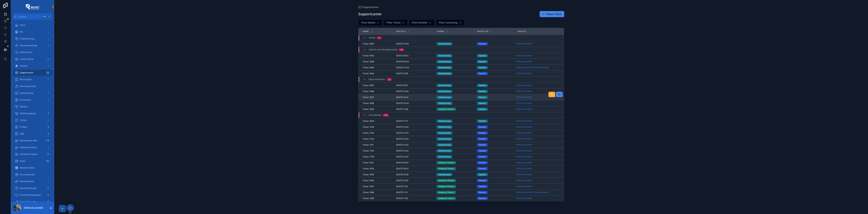  I want to click on a: Ticket: 1826, so click(377, 109).